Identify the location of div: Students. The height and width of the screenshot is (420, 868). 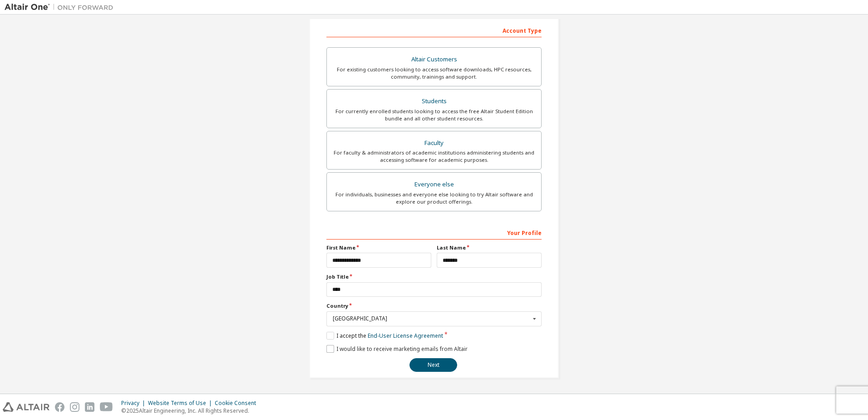
(434, 101).